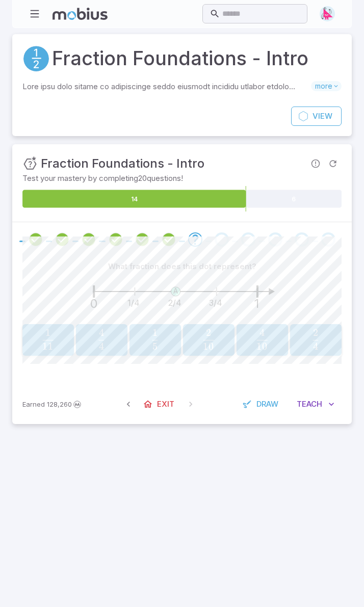  I want to click on span: Report an issue with the question, so click(315, 164).